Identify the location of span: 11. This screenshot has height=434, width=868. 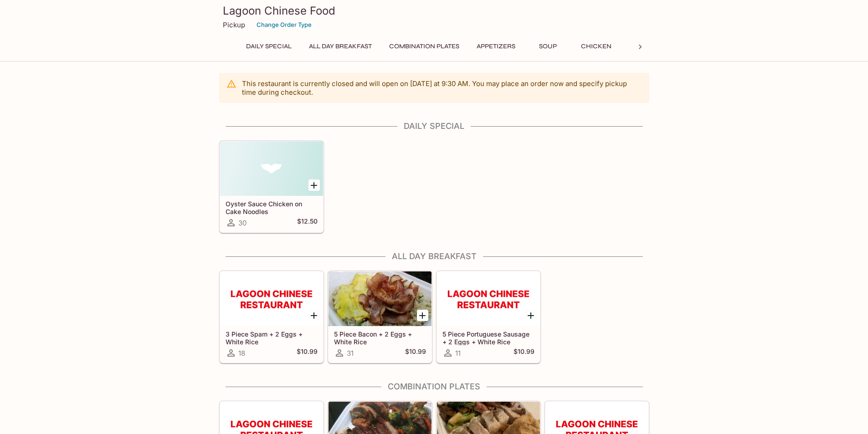
(458, 353).